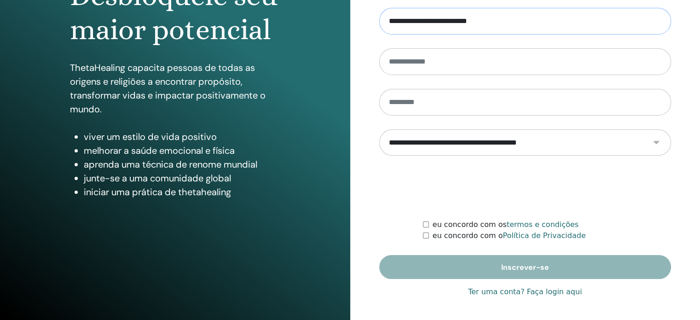 The image size is (700, 320). I want to click on a: Política de Privacidade, so click(544, 235).